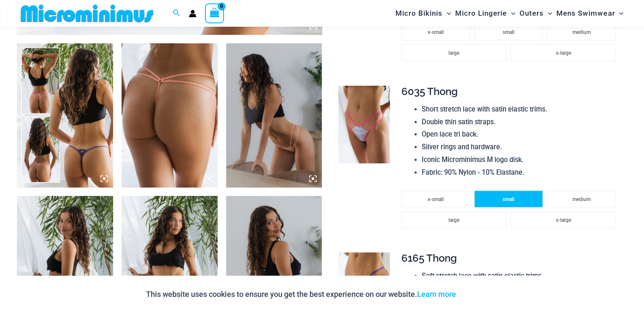 The image size is (644, 313). I want to click on button: Accept, so click(480, 294).